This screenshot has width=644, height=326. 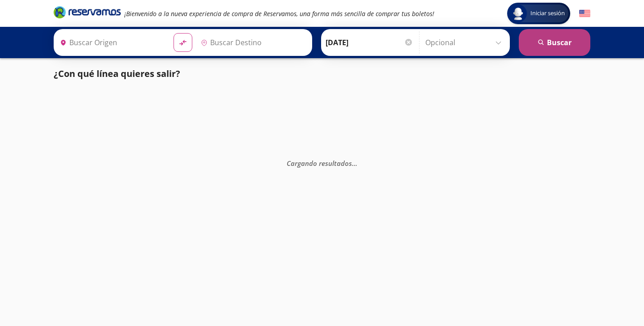 I want to click on a: Brand Logo, so click(x=87, y=13).